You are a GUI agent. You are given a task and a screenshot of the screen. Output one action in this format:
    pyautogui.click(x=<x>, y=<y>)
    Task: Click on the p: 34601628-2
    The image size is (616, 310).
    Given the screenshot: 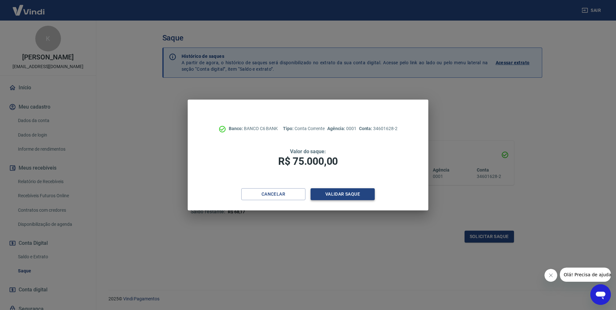 What is the action you would take?
    pyautogui.click(x=378, y=128)
    